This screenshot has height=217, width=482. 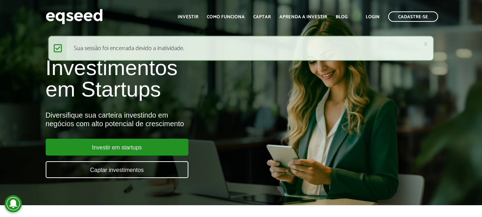 What do you see at coordinates (188, 17) in the screenshot?
I see `a: Investir` at bounding box center [188, 17].